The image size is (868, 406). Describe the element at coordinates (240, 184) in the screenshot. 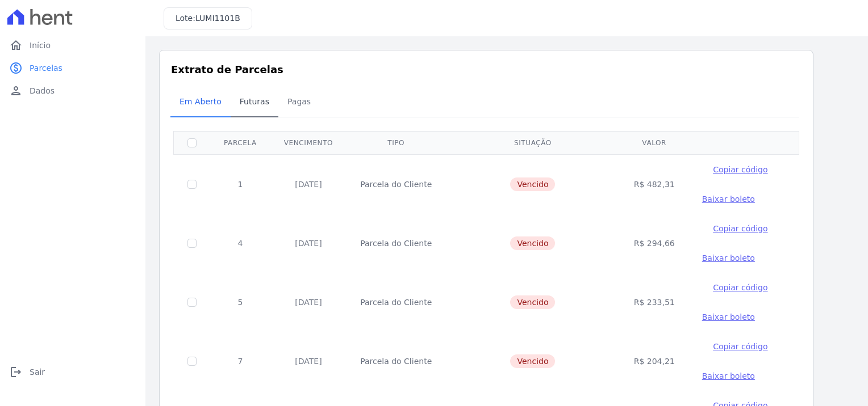

I see `td: 1` at that location.